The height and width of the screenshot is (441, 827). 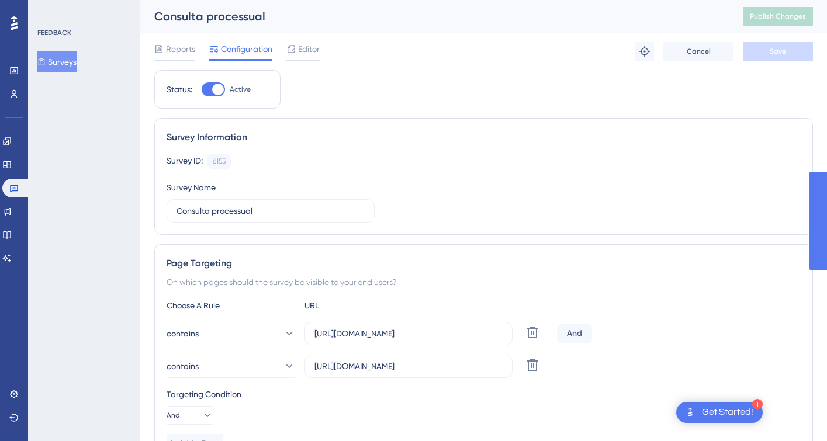 I want to click on div: And, so click(x=574, y=334).